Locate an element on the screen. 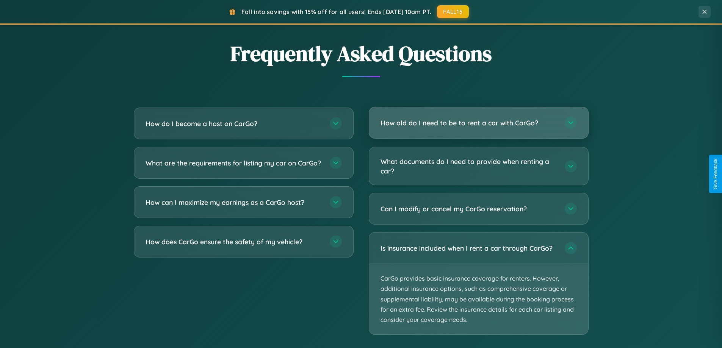  div: Give Feedback is located at coordinates (716, 174).